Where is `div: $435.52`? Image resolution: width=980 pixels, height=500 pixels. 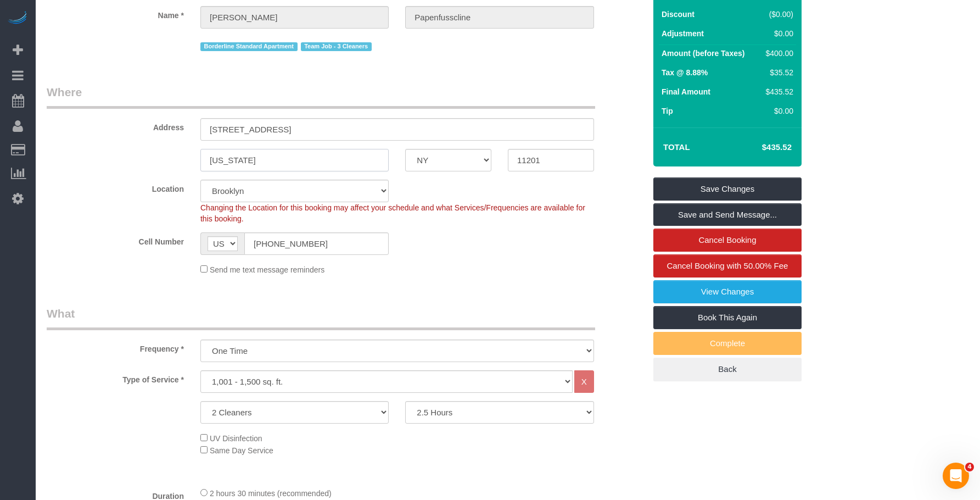
div: $435.52 is located at coordinates (777, 92).